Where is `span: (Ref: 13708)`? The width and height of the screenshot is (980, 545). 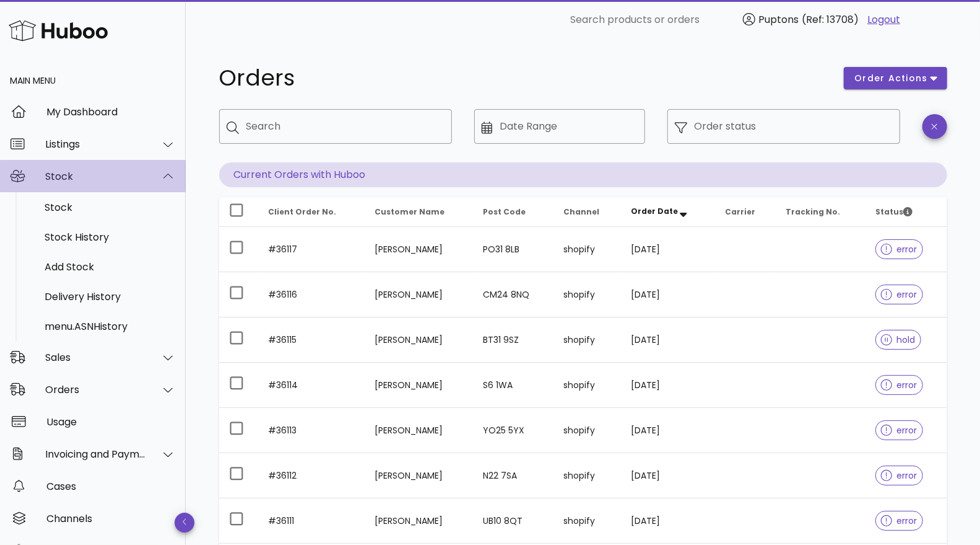
span: (Ref: 13708) is located at coordinates (831, 19).